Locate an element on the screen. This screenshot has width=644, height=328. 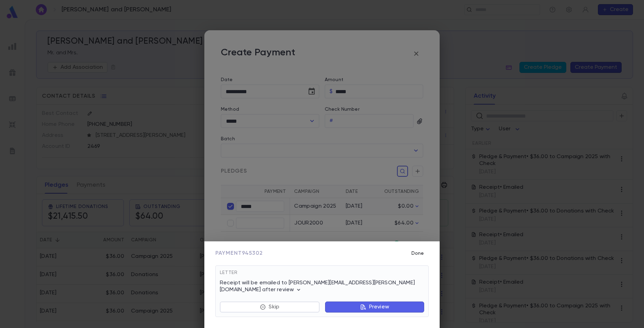
button: Preview is located at coordinates (375, 307).